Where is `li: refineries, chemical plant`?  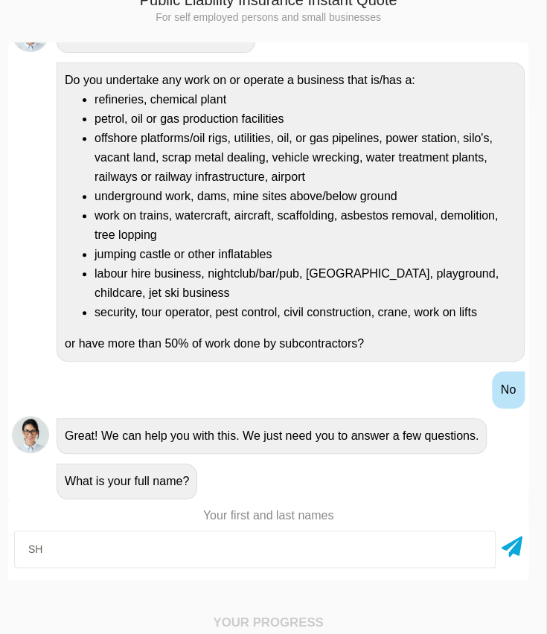 li: refineries, chemical plant is located at coordinates (305, 100).